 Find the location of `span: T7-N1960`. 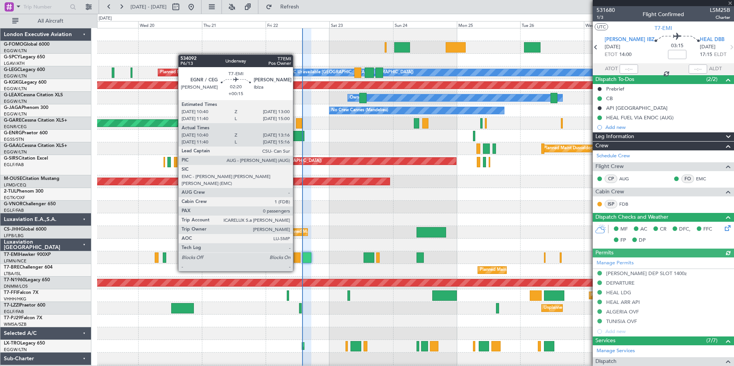

span: T7-N1960 is located at coordinates (15, 280).